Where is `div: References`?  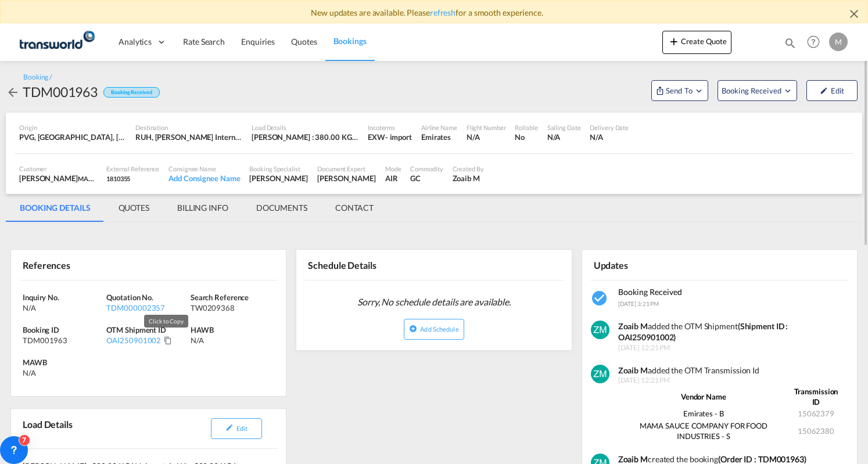
div: References is located at coordinates (83, 265).